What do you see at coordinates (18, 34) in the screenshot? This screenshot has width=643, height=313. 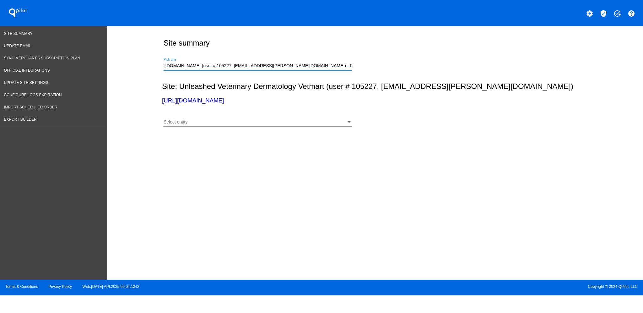 I see `span: Site Summary` at bounding box center [18, 34].